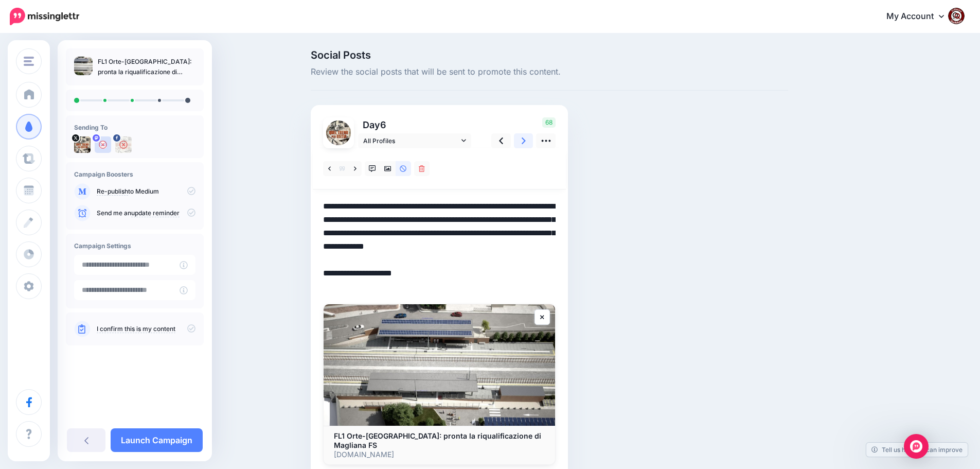 Image resolution: width=980 pixels, height=469 pixels. I want to click on a: Tell us how we can improve, so click(917, 449).